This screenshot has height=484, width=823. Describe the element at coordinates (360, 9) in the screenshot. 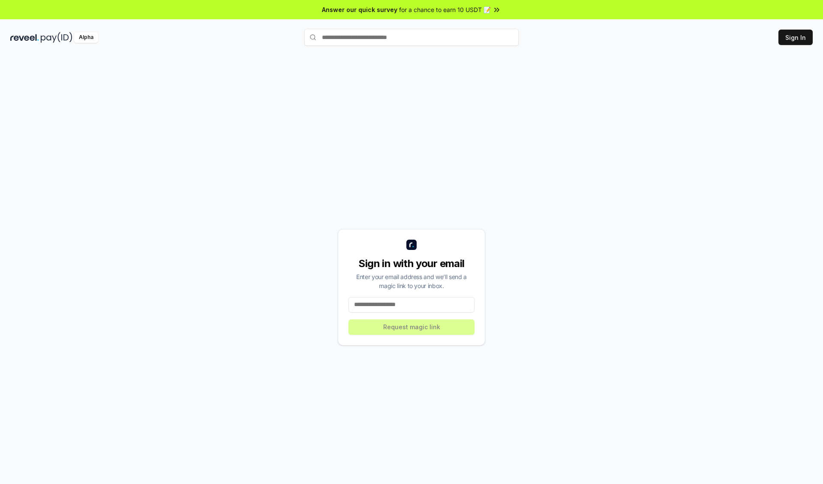

I see `span: Answer our quick survey` at that location.